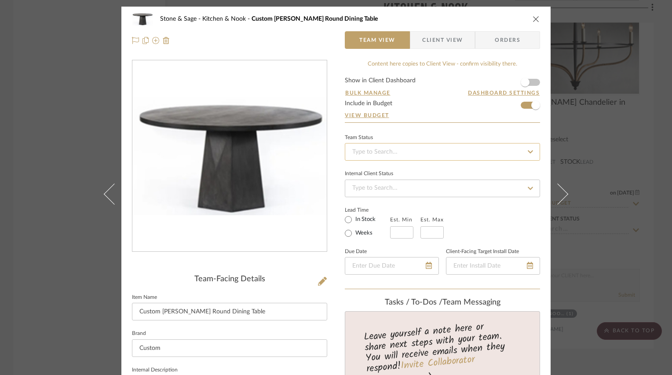  I want to click on span: Kitchen & Nook, so click(227, 19).